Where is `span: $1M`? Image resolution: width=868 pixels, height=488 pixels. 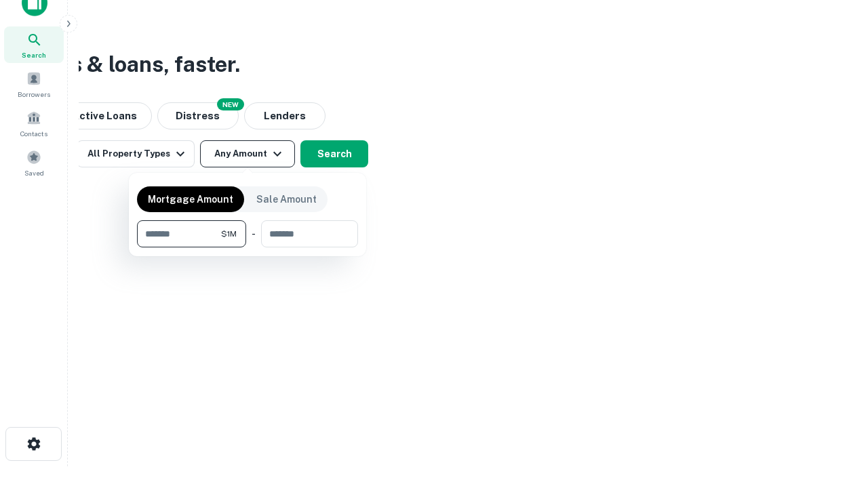
span: $1M is located at coordinates (228, 233).